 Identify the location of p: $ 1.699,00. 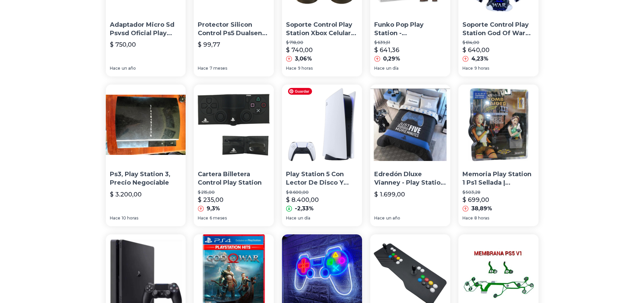
(389, 195).